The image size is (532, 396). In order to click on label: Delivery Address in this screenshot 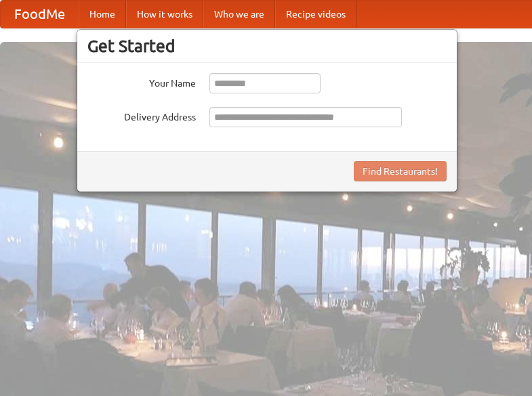, I will do `click(142, 115)`.